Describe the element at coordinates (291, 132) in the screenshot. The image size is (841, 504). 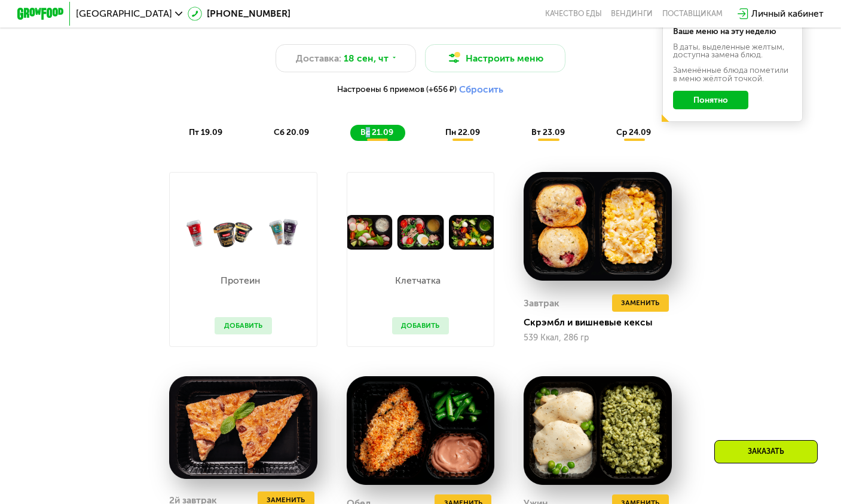
I see `span: сб 20.09` at that location.